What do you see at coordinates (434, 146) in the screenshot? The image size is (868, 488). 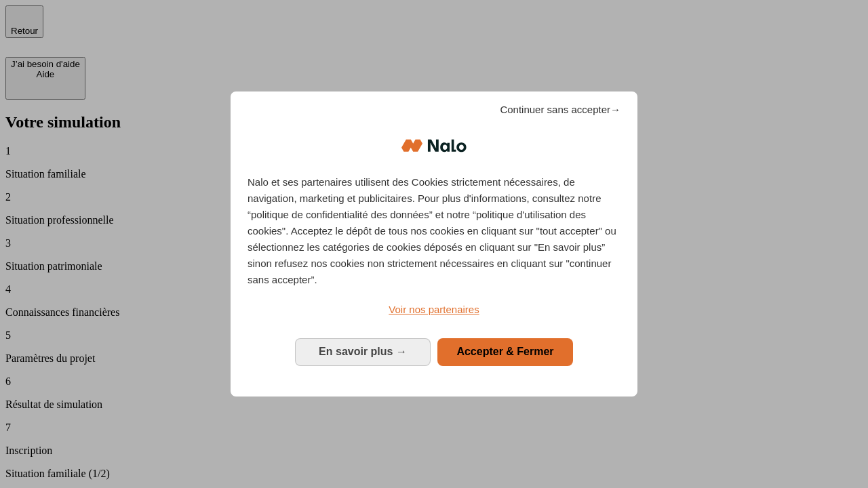 I see `img: Logo` at bounding box center [434, 146].